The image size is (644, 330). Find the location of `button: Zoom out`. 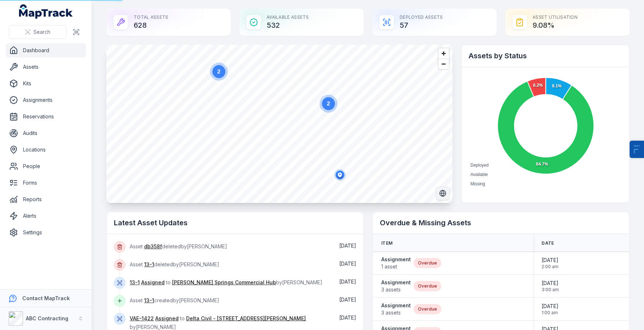

button: Zoom out is located at coordinates (444, 64).